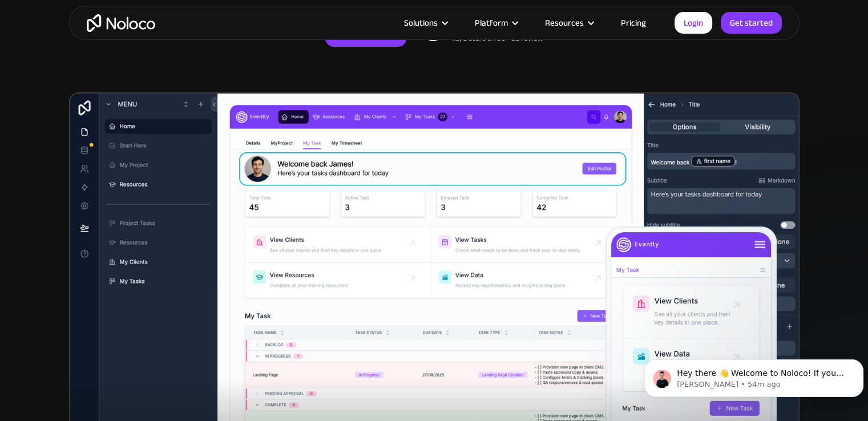 The height and width of the screenshot is (421, 868). Describe the element at coordinates (124, 49) in the screenshot. I see `p: Message from Darragh, sent 54m ago` at that location.